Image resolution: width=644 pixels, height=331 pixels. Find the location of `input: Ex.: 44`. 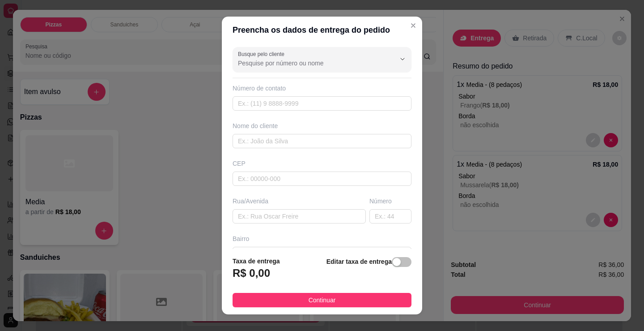

input: Ex.: 44 is located at coordinates (390, 216).